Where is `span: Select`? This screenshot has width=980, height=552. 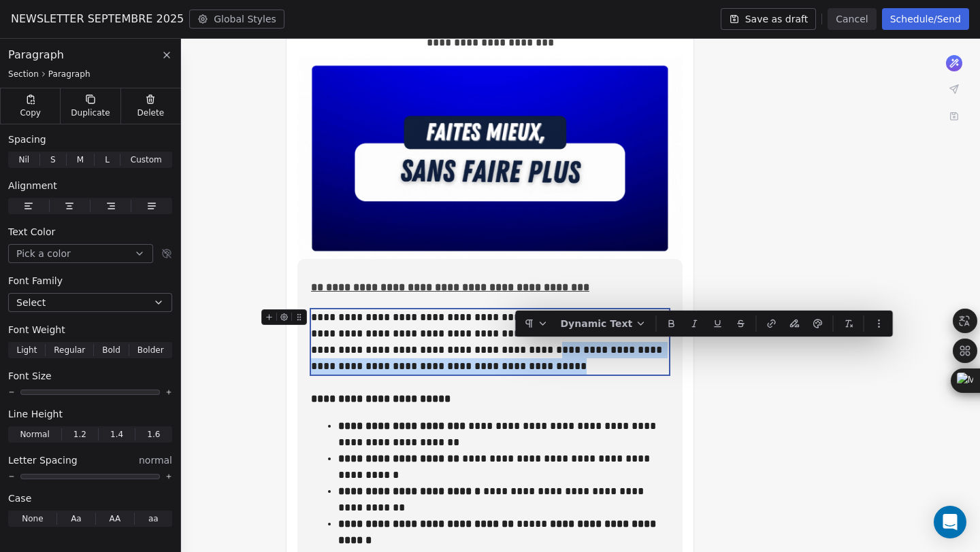
span: Select is located at coordinates (31, 303).